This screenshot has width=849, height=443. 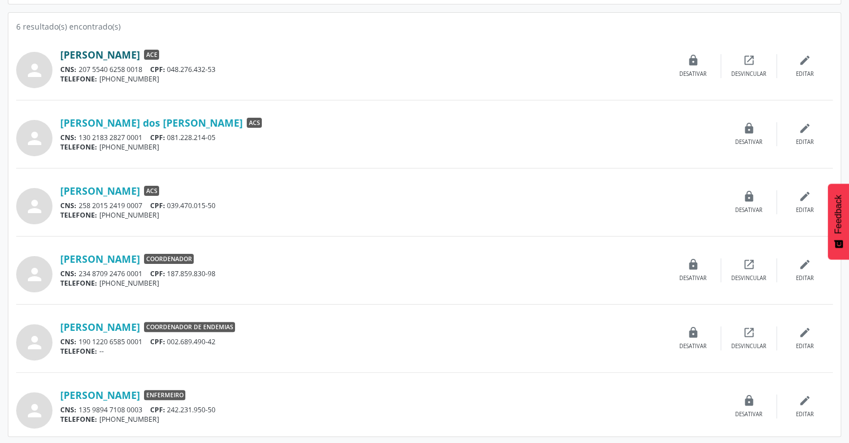 I want to click on div: 207 5540 6258 0018 048.276.432-53, so click(x=363, y=69).